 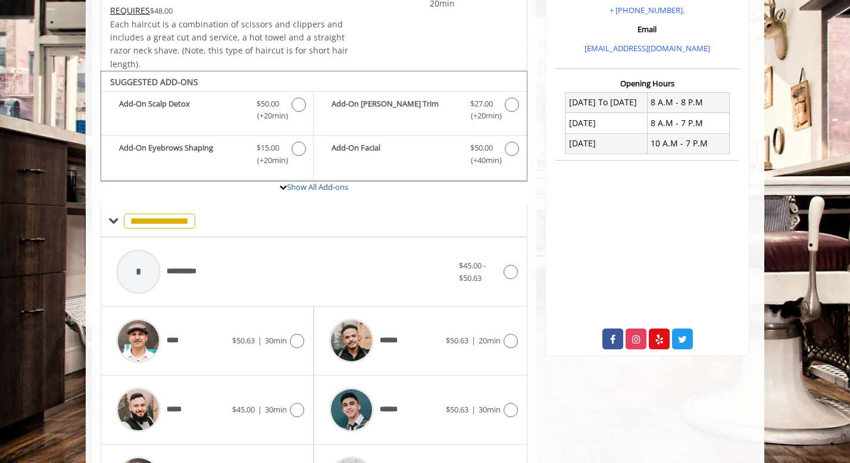 I want to click on span: This service needs some Advance to be paid before we block your appointment, so click(x=130, y=10).